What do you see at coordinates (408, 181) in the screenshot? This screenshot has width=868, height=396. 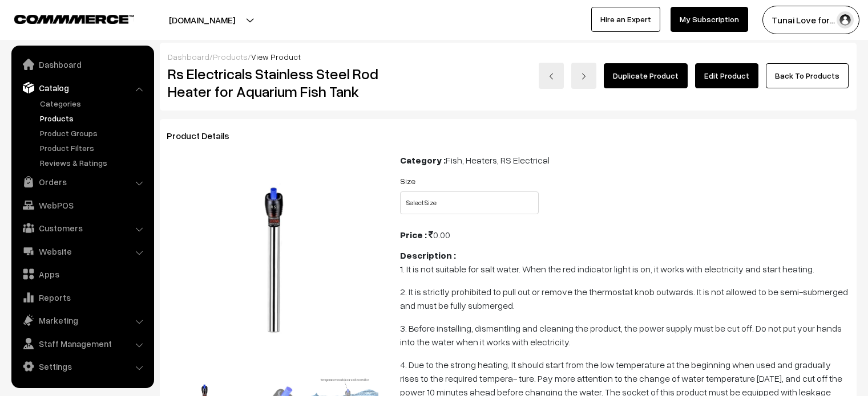 I see `label: Size` at bounding box center [408, 181].